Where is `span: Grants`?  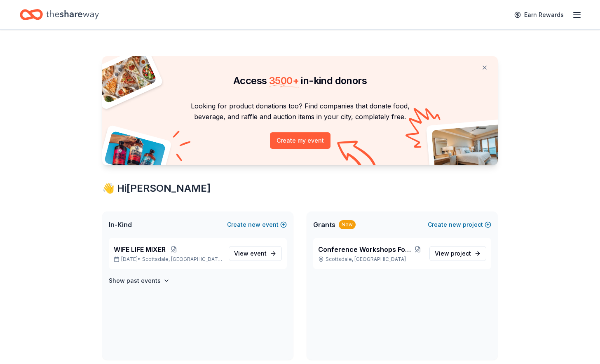 span: Grants is located at coordinates (324, 225).